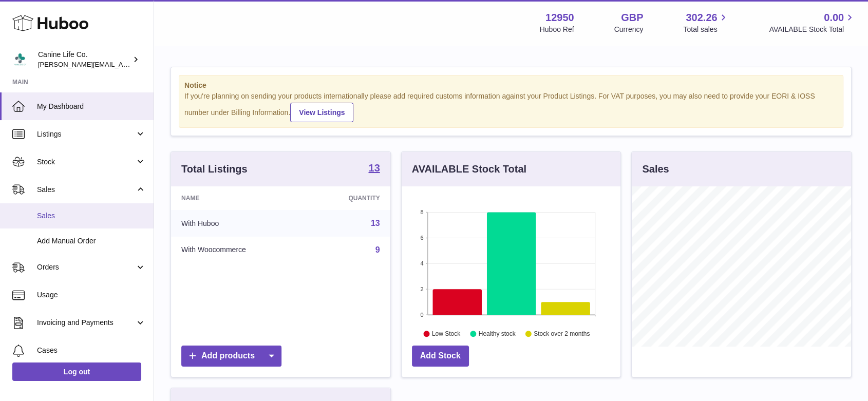 The height and width of the screenshot is (401, 868). I want to click on text: 2, so click(422, 289).